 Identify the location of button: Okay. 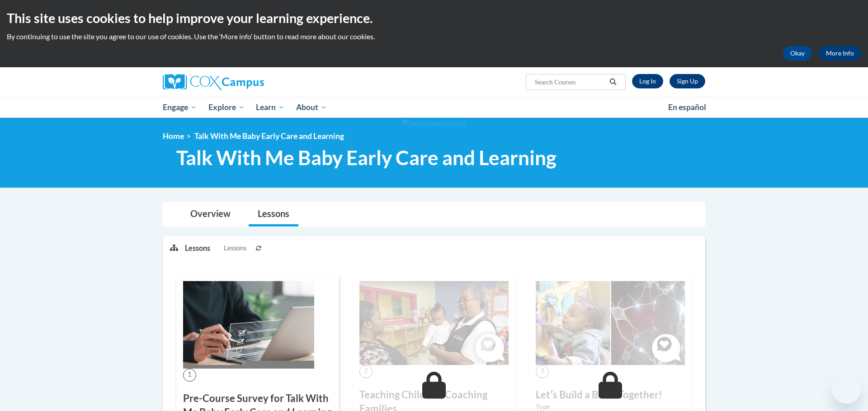
(797, 53).